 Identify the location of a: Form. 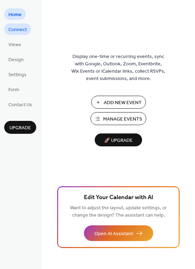
(14, 89).